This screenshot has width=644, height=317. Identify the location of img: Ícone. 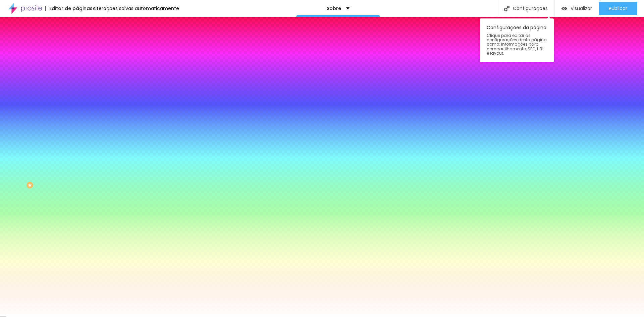
(506, 8).